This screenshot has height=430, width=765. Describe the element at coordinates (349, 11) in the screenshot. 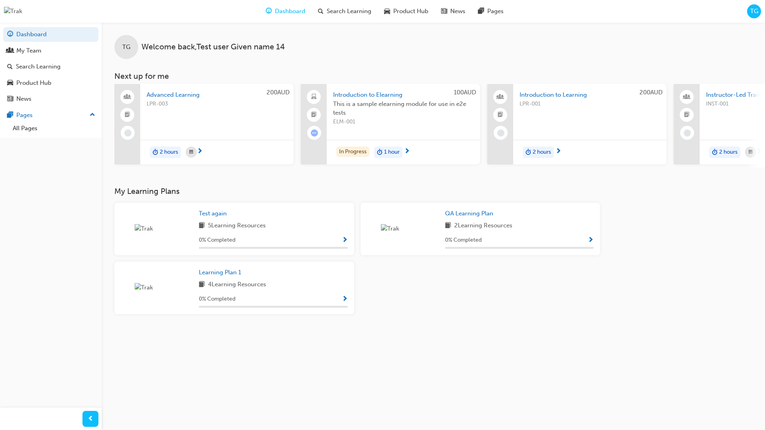

I see `span: Search Learning` at that location.